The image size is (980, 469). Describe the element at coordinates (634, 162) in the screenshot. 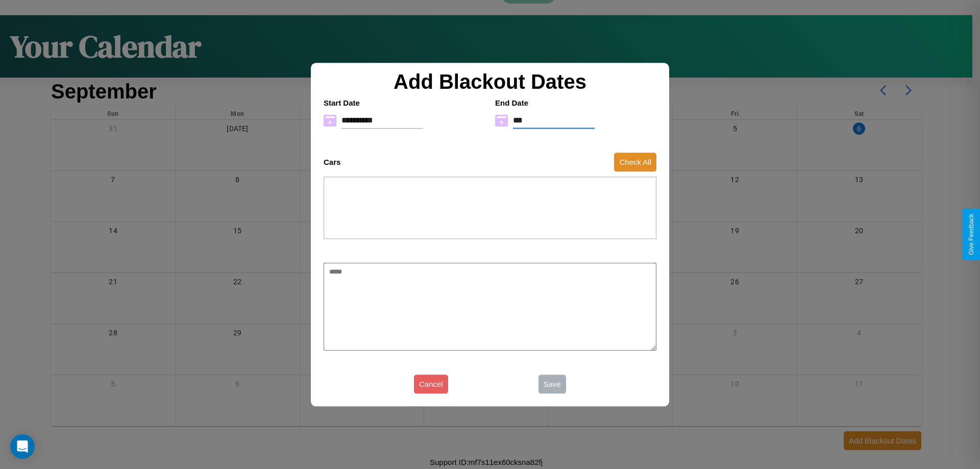

I see `button: Check All` at that location.